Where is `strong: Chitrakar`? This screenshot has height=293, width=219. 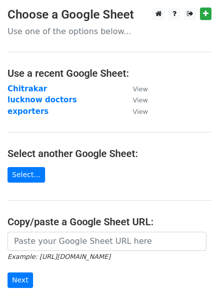 strong: Chitrakar is located at coordinates (27, 89).